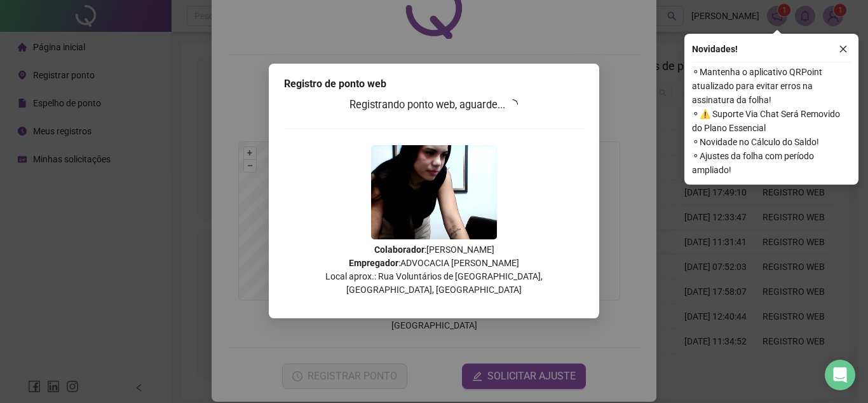 The image size is (868, 403). I want to click on strong: Empregador, so click(374, 262).